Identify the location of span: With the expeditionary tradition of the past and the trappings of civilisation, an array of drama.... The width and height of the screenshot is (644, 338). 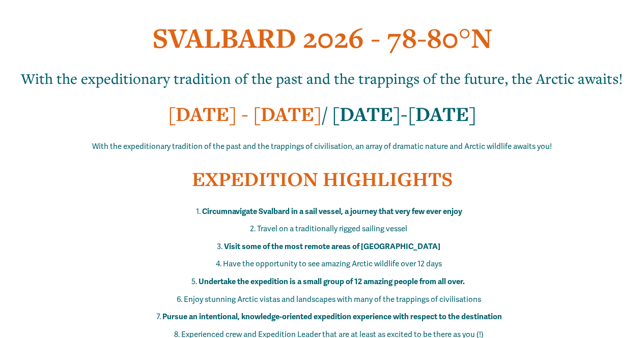
(322, 147).